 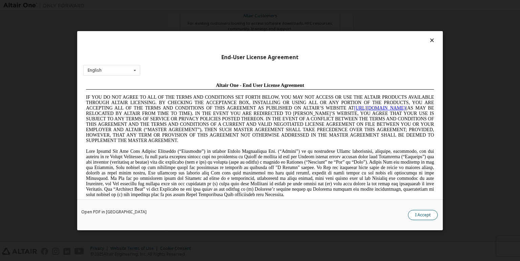 What do you see at coordinates (423, 215) in the screenshot?
I see `button: I Accept` at bounding box center [423, 215].